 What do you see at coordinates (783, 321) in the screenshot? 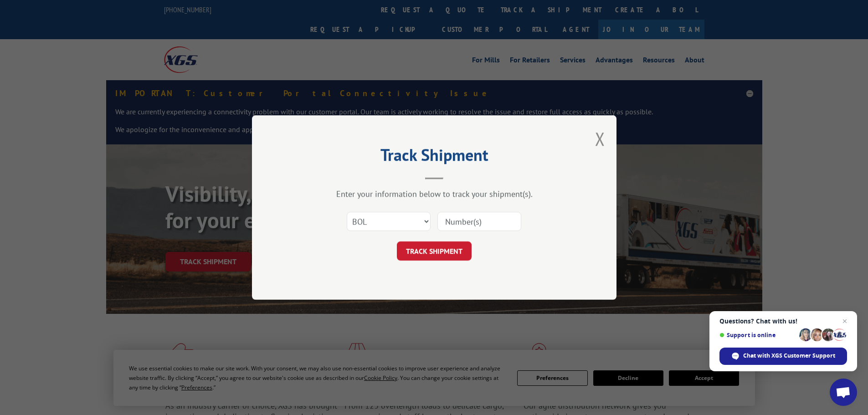
I see `span: Questions? Chat with us!` at bounding box center [783, 321].